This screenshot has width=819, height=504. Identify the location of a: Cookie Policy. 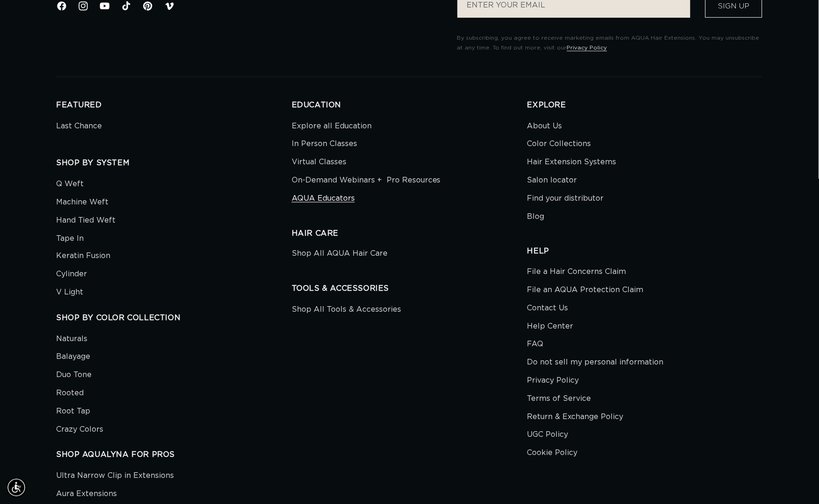
(552, 453).